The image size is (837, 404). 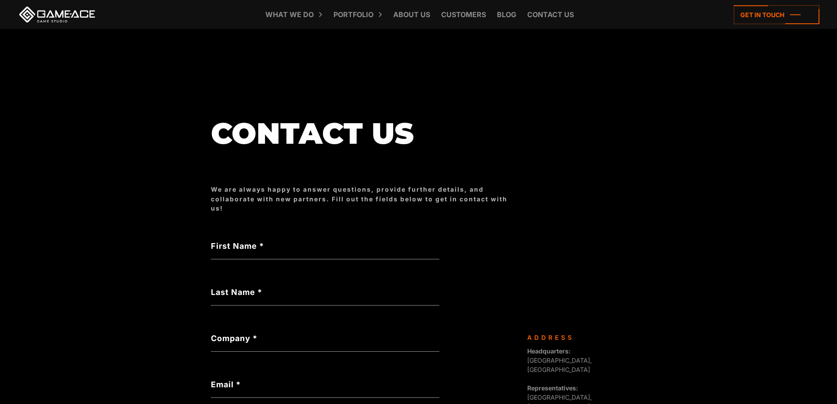 What do you see at coordinates (573, 337) in the screenshot?
I see `div: Address` at bounding box center [573, 337].